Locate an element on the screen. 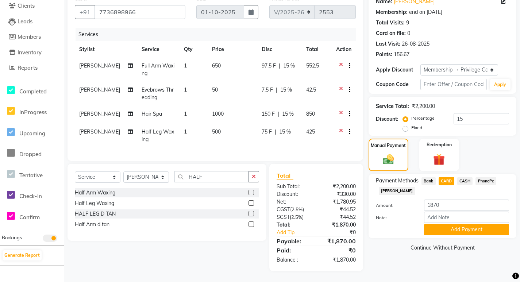 The height and width of the screenshot is (282, 520). span: Full Arm Waxing is located at coordinates (158, 69).